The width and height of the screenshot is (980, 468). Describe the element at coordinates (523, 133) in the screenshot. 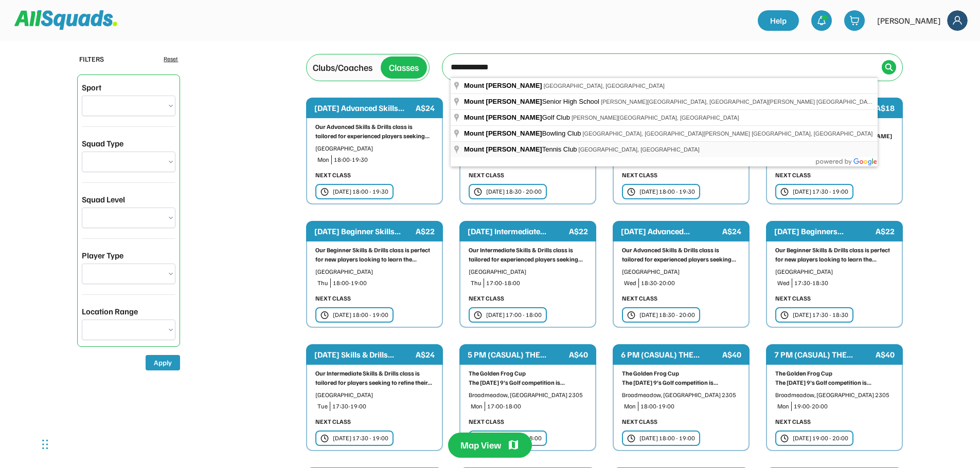

I see `span: Bowling Club` at that location.